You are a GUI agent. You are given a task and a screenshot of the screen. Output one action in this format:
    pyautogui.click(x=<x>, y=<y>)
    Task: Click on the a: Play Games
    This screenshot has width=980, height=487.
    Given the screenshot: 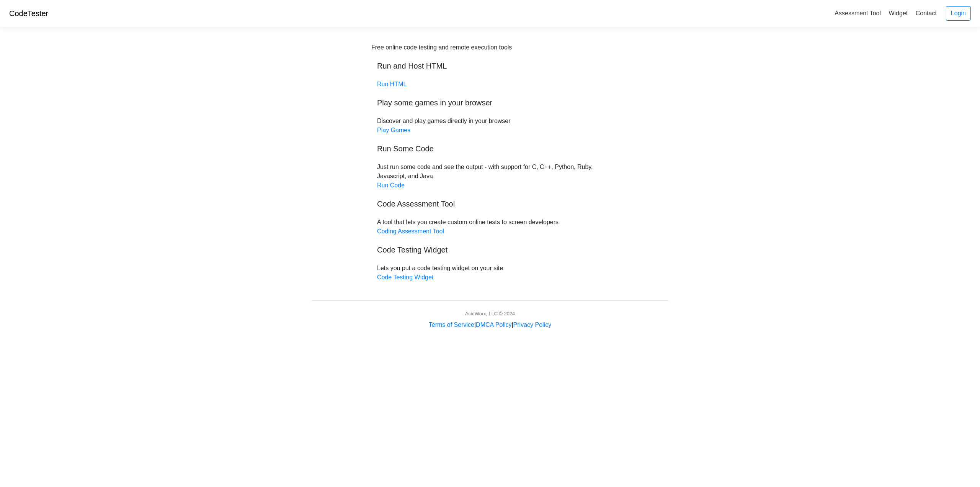 What is the action you would take?
    pyautogui.click(x=394, y=130)
    